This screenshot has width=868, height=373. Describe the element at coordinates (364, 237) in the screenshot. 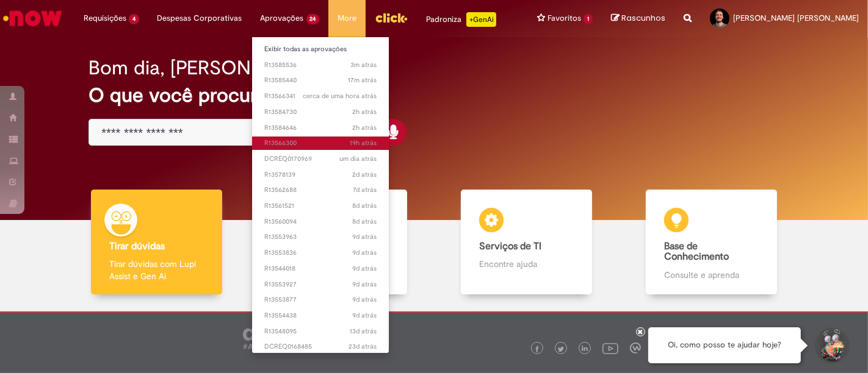

I see `time: 22/09/2025 22:53:59` at that location.